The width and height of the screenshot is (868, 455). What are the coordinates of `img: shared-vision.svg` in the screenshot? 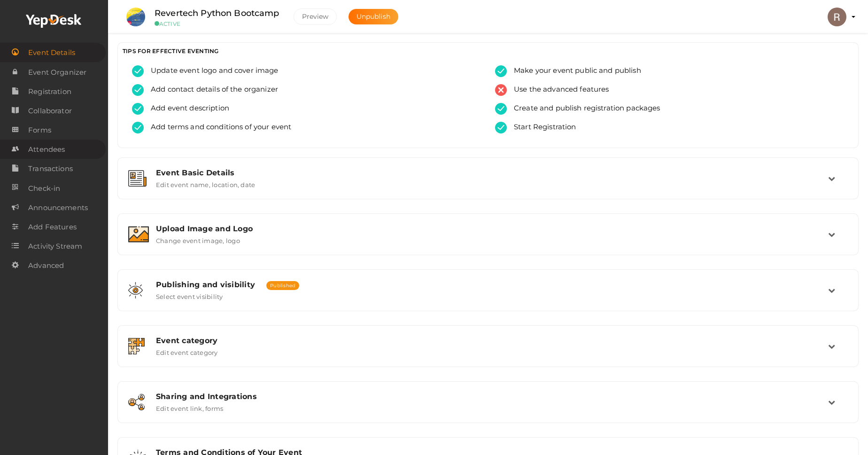 It's located at (136, 290).